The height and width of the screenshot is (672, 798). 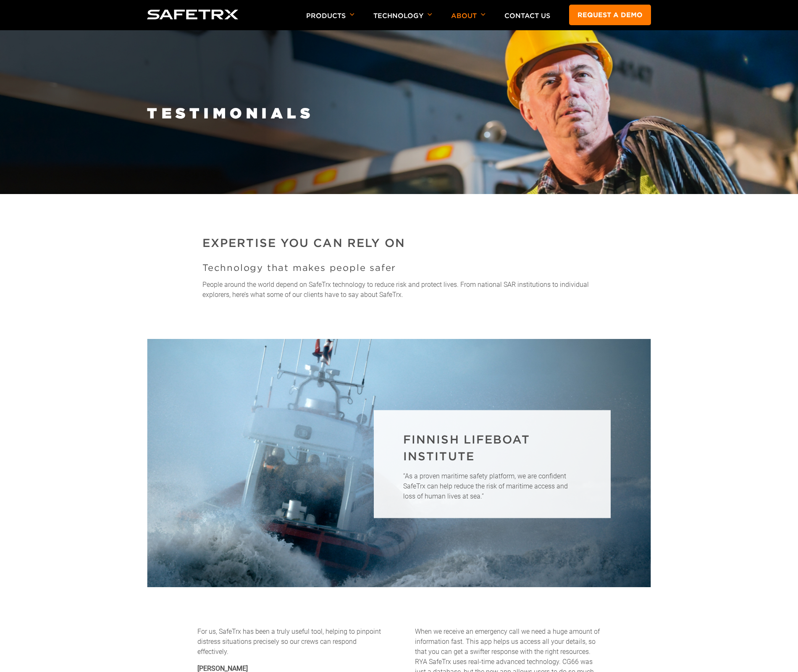 I want to click on p: Products, so click(x=330, y=21).